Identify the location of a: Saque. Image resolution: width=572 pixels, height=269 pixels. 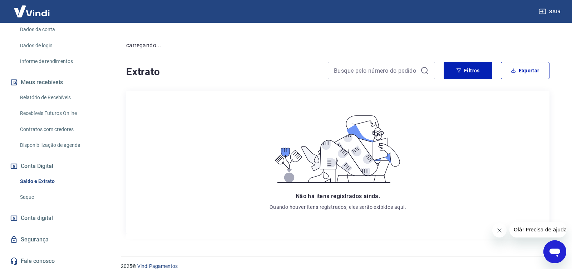
(58, 197).